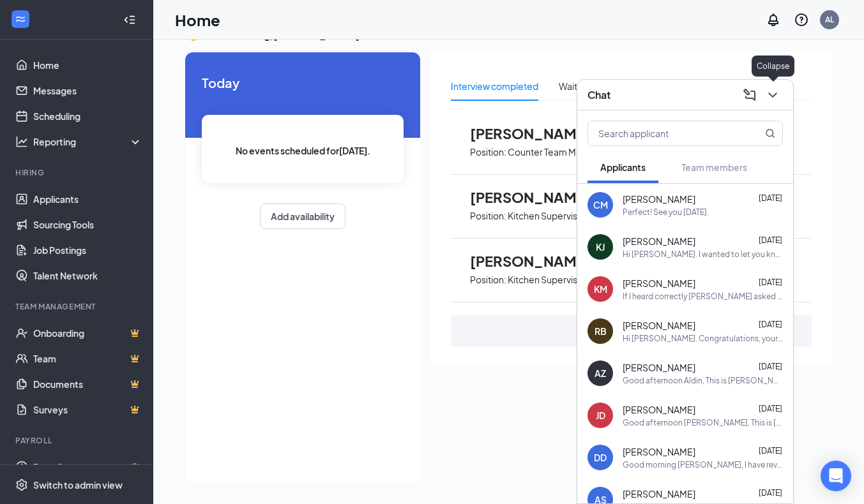 This screenshot has height=504, width=864. What do you see at coordinates (88, 65) in the screenshot?
I see `a: Home` at bounding box center [88, 65].